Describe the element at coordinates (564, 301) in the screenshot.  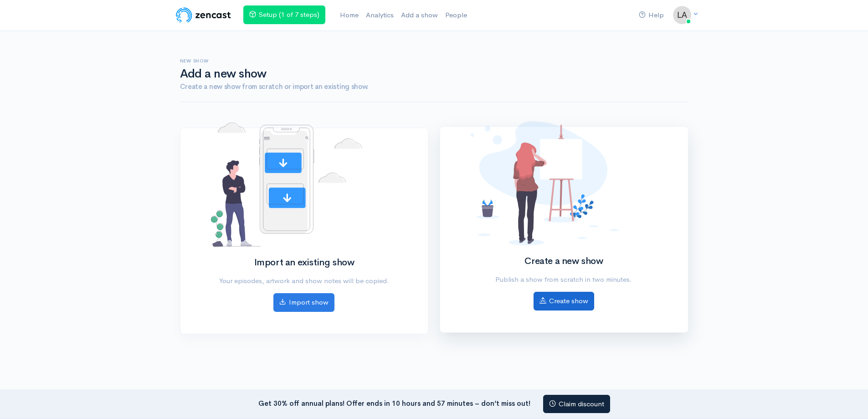
I see `a: Create show` at that location.